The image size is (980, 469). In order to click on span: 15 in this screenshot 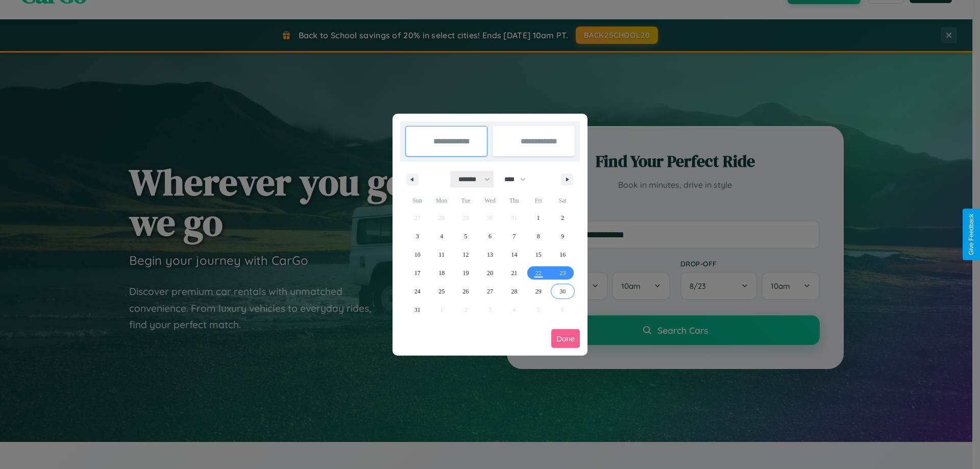, I will do `click(538, 255)`.